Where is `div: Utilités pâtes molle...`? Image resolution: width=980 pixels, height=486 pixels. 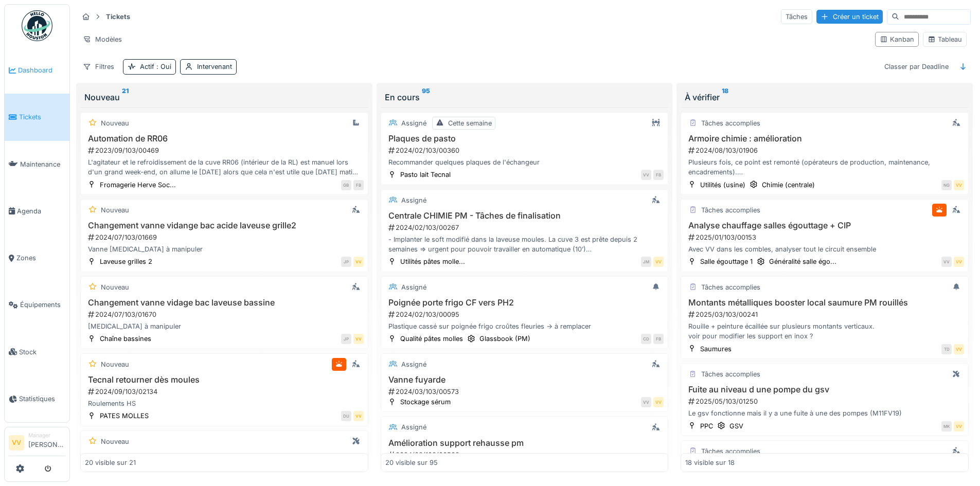 div: Utilités pâtes molle... is located at coordinates (433, 261).